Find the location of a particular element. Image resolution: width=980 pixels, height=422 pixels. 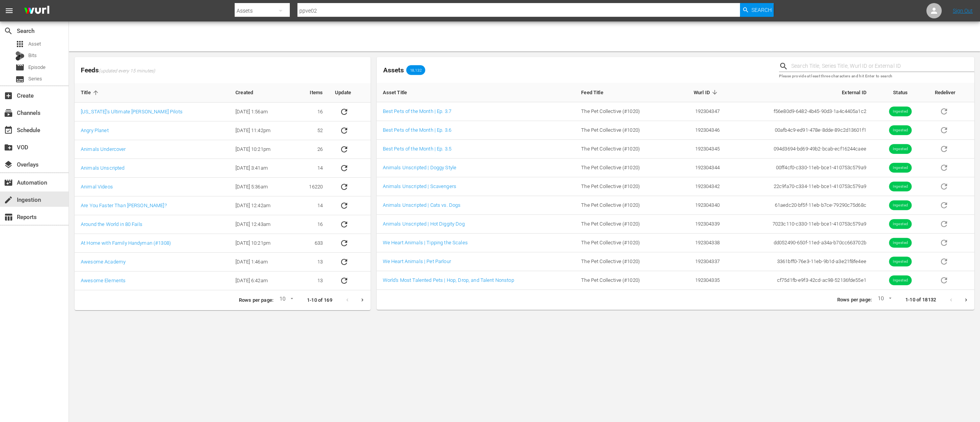

a: Best Pets of the Month | Ep. 3.7 is located at coordinates (416, 111).